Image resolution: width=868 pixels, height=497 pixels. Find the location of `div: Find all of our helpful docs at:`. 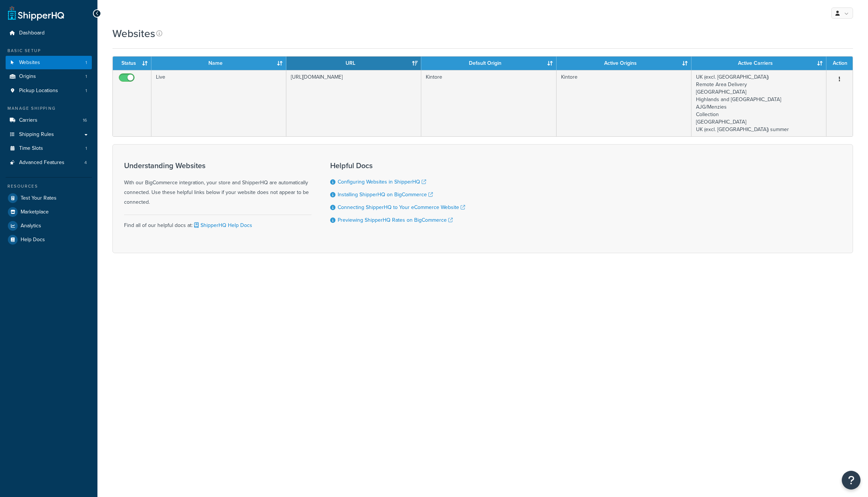

div: Find all of our helpful docs at: is located at coordinates (218, 222).